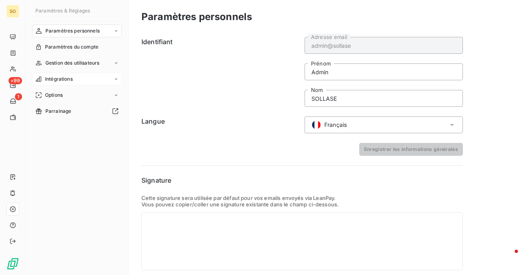 The height and width of the screenshot is (275, 526). Describe the element at coordinates (302, 198) in the screenshot. I see `p: Cette signature sera utilisée par défaut pour vos emails envoyés via LeanPay.` at that location.